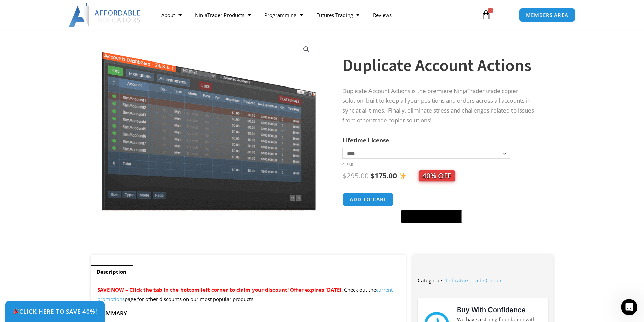 The height and width of the screenshot is (322, 644). I want to click on p: Duplicate Account Actions is the premiere NinjaTrader trade copier solution, built to keep all yo..., so click(441, 106).